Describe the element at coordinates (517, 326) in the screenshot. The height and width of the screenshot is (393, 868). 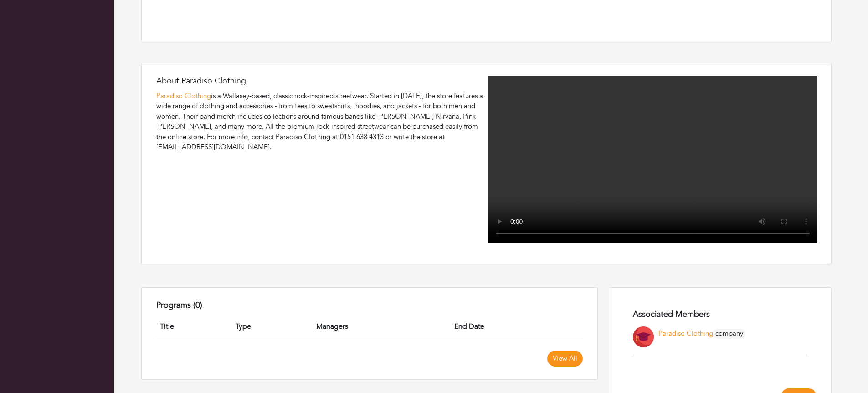
I see `th: End Date` at that location.